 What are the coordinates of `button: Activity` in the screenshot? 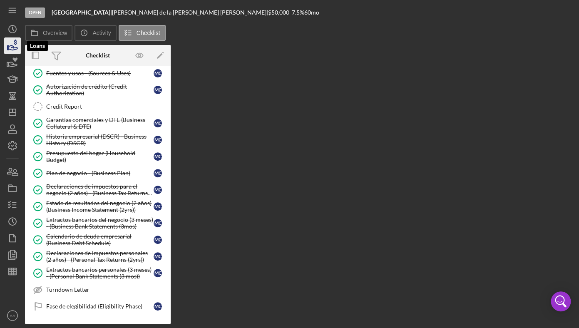 It's located at (95, 33).